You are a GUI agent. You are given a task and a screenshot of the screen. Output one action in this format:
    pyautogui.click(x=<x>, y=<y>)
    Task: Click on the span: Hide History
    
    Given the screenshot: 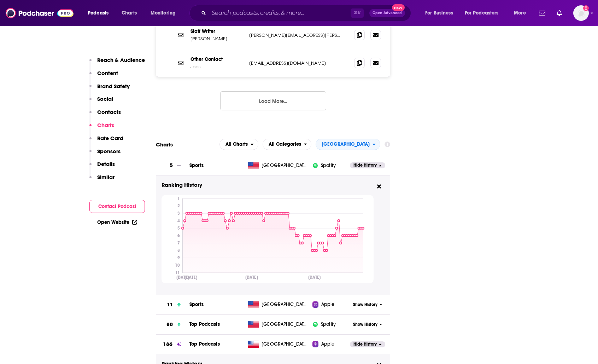 What is the action you would take?
    pyautogui.click(x=365, y=344)
    